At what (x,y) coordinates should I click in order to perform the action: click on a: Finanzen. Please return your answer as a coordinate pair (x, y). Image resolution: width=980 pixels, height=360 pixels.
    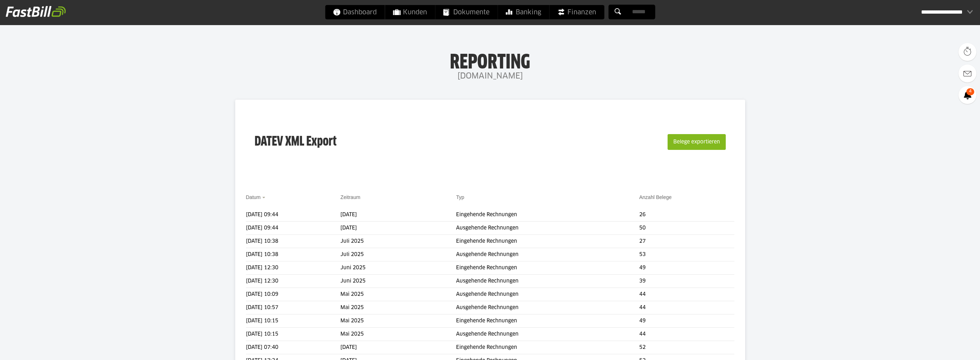
    Looking at the image, I should click on (577, 12).